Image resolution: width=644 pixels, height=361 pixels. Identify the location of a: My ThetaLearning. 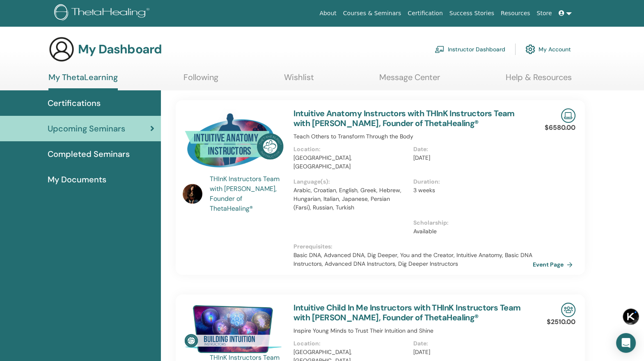
(83, 82).